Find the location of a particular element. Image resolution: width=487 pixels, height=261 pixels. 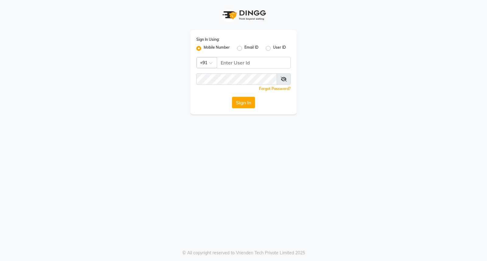

img: logo1.svg is located at coordinates (243, 15).